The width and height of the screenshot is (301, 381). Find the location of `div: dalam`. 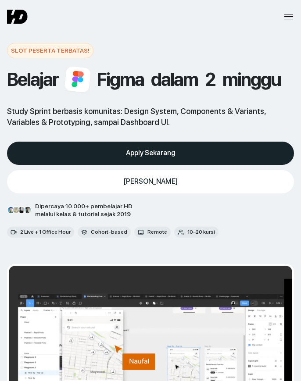

div: dalam is located at coordinates (174, 79).